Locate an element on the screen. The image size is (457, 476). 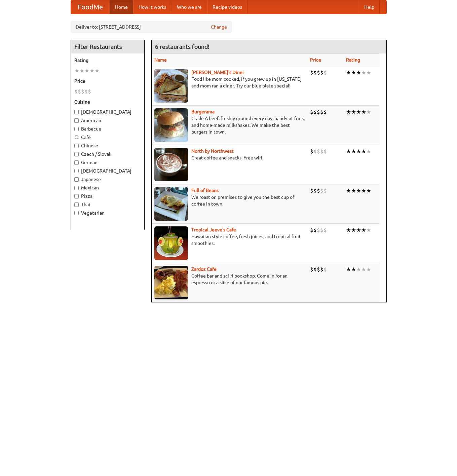
img: burgerama.jpg is located at coordinates (171, 125).